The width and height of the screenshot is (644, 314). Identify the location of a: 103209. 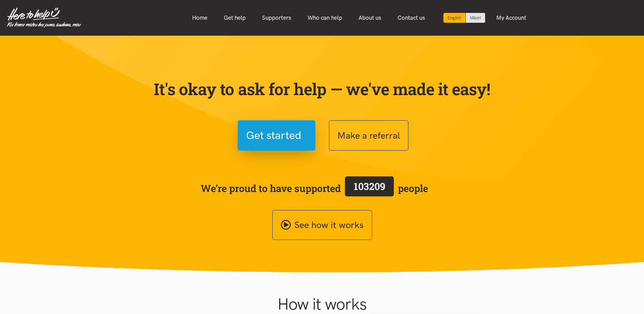
(370, 188).